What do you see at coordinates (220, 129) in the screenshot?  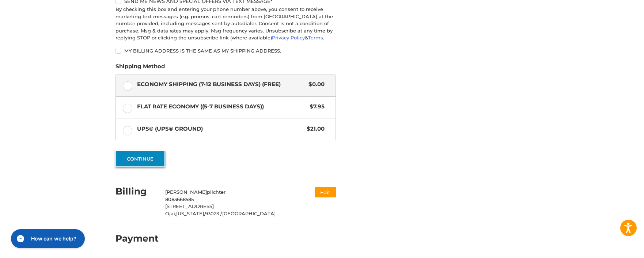 I see `span: UPS® (UPS® Ground)` at bounding box center [220, 129].